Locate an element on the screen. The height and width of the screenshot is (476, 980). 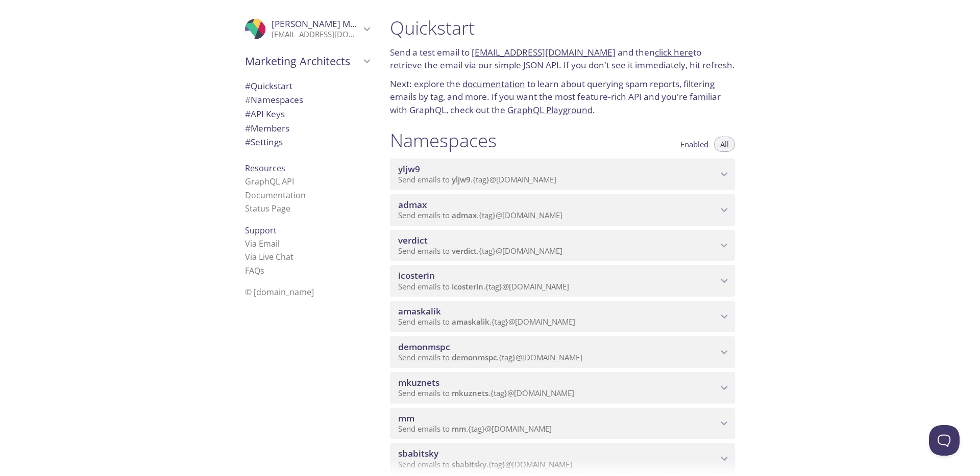
span: Support is located at coordinates (260, 230).